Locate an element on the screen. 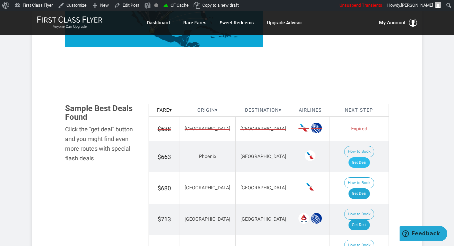 Image resolution: width=454 pixels, height=246 pixels. th: Destination is located at coordinates (263, 110).